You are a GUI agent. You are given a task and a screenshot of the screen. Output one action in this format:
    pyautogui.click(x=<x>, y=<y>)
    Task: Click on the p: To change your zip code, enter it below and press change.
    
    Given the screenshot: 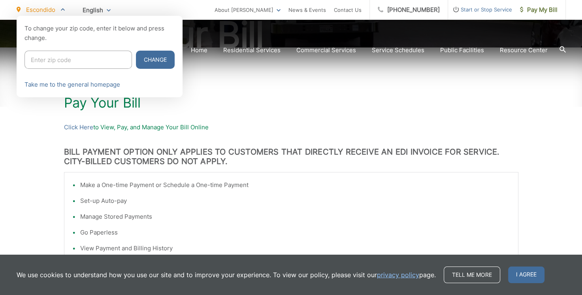 What is the action you would take?
    pyautogui.click(x=100, y=33)
    